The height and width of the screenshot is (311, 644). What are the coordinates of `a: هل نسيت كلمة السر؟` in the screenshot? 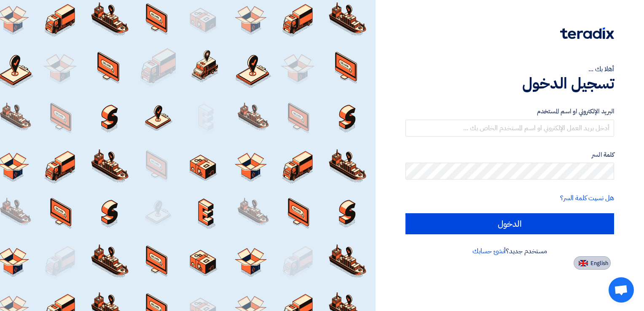 It's located at (587, 198).